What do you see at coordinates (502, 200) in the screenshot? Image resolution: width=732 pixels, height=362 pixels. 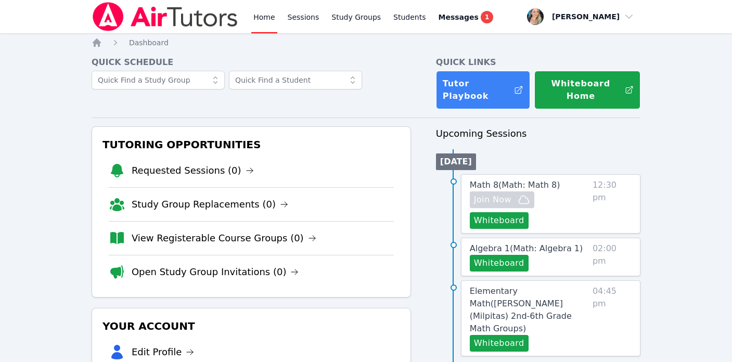 I see `button: Join Now` at bounding box center [502, 200].